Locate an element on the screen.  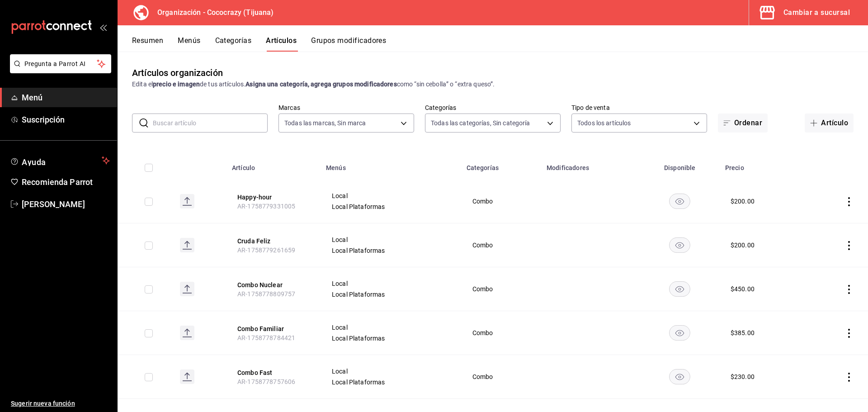
button: Ordenar is located at coordinates (743, 123).